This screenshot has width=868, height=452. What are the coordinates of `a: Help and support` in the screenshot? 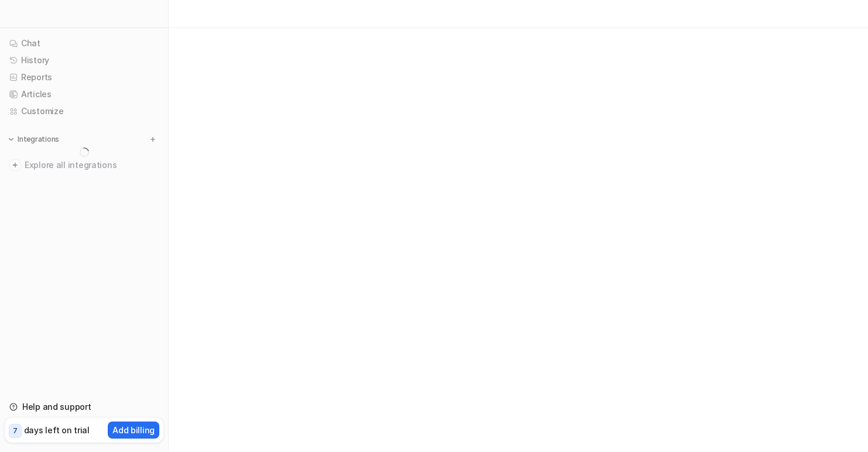 It's located at (83, 407).